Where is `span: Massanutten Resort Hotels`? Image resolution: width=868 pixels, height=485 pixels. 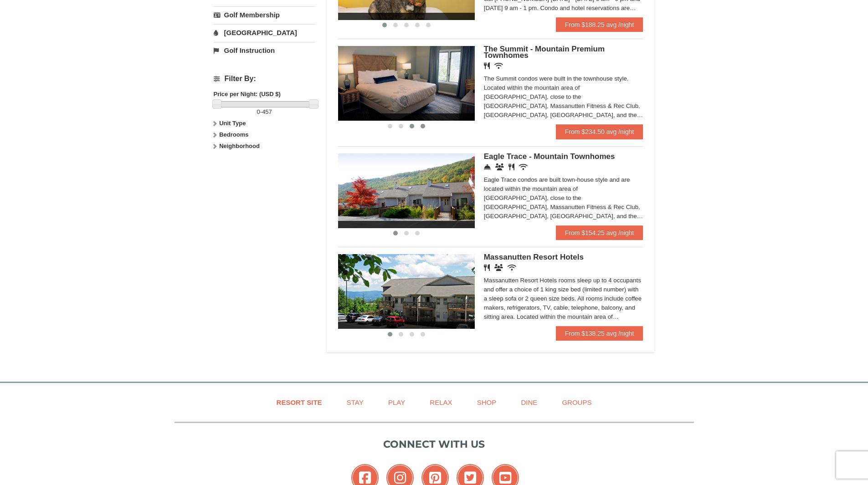 span: Massanutten Resort Hotels is located at coordinates (533, 257).